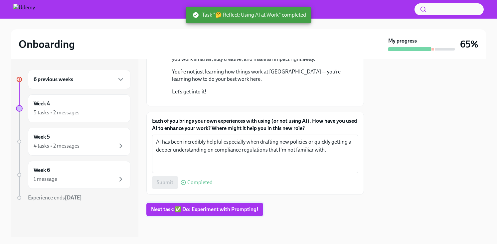 Image resolution: width=497 pixels, height=244 pixels. What do you see at coordinates (57, 146) in the screenshot?
I see `div: 4 tasks • 2 messages` at bounding box center [57, 146].